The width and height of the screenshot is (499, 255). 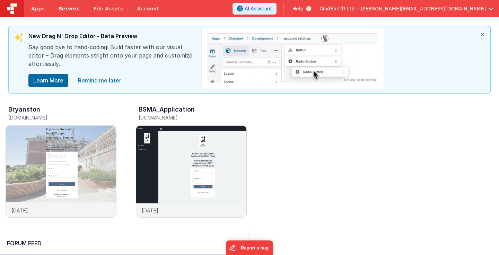 I want to click on i: close, so click(x=483, y=35).